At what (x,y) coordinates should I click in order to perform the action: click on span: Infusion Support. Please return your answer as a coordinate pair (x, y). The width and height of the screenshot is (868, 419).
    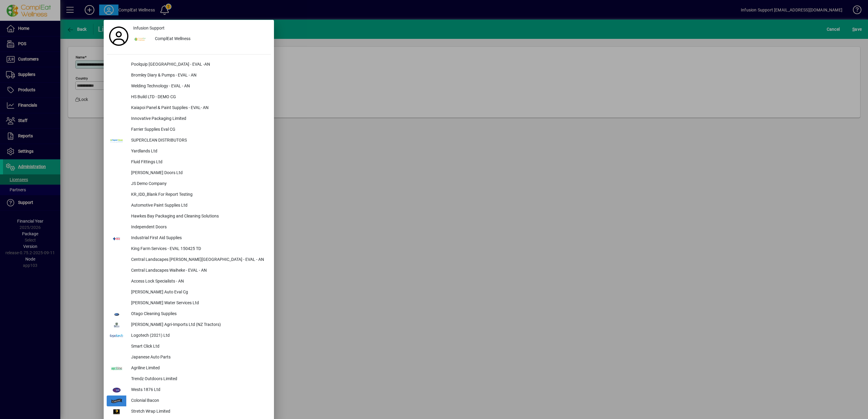
    Looking at the image, I should click on (149, 28).